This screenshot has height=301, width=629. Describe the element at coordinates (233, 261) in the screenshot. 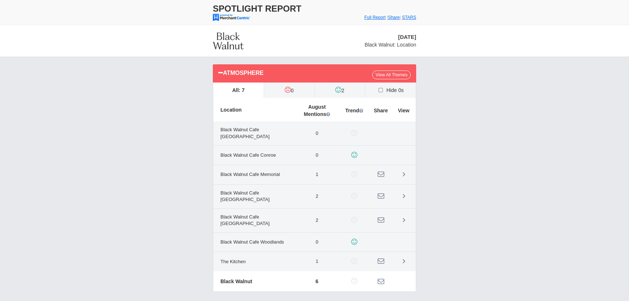

I see `span: The Kitchen` at that location.